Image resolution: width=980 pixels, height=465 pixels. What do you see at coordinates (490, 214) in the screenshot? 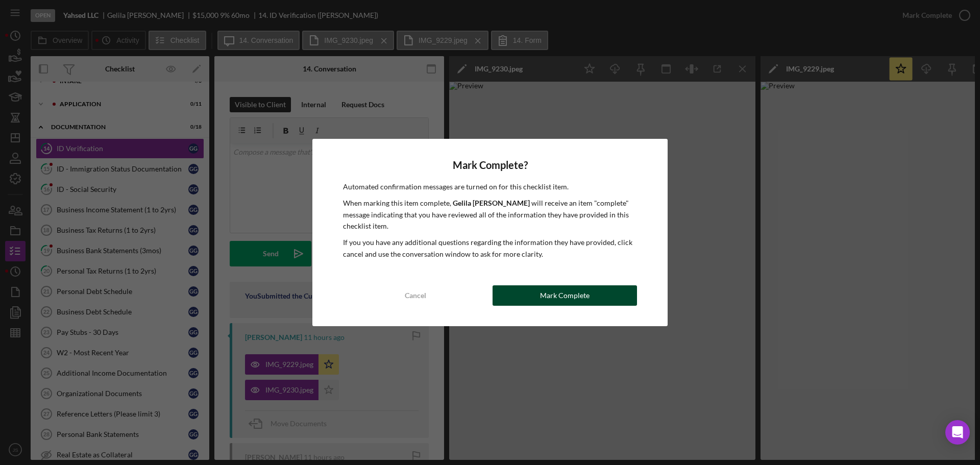
I see `p: When marking this item complete, will receive an item "complete" message indicating that you have...` at bounding box center [490, 214].